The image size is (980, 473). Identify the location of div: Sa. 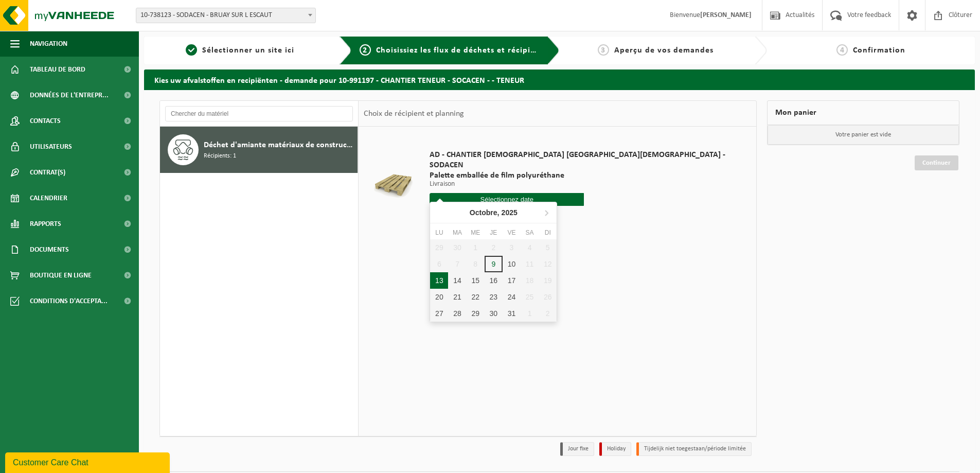
(529, 232).